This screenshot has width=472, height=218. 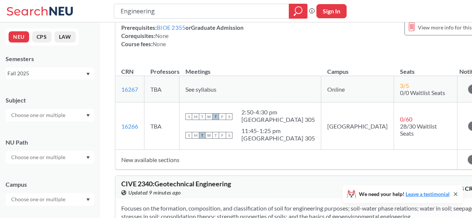 What do you see at coordinates (155, 193) in the screenshot?
I see `span: Updated 9 minutes ago` at bounding box center [155, 193].